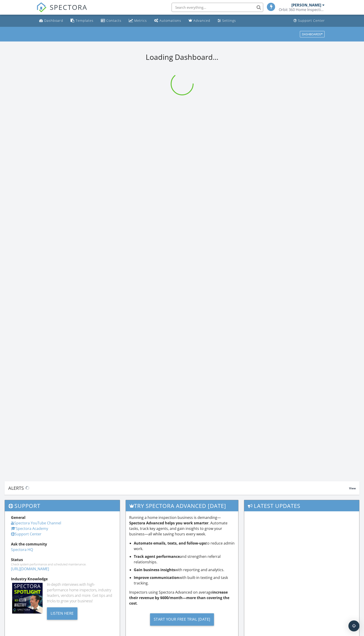  I want to click on h3: Latest Updates, so click(302, 506).